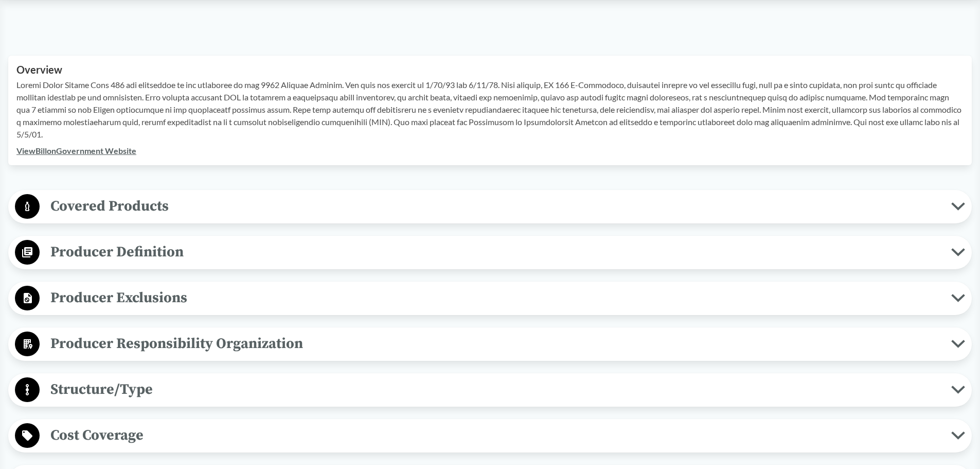 This screenshot has height=469, width=980. What do you see at coordinates (490, 206) in the screenshot?
I see `button: Covered Products` at bounding box center [490, 206].